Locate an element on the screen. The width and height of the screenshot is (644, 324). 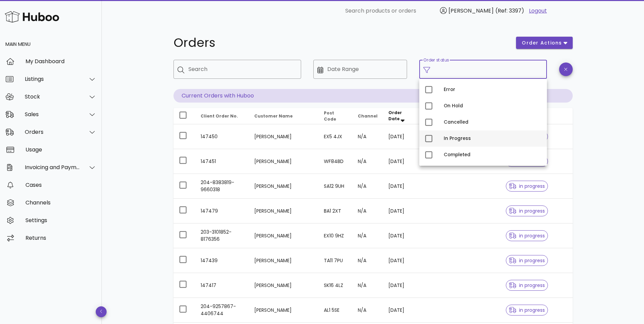
span: Customer Name is located at coordinates (273, 116).